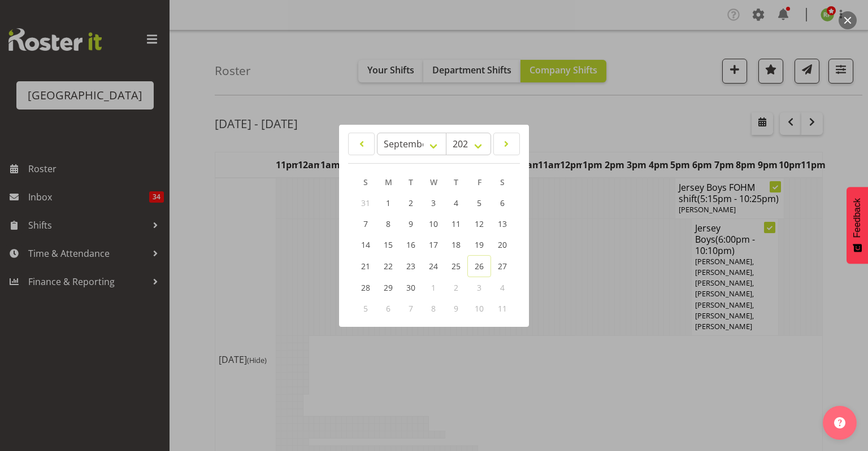  What do you see at coordinates (411, 266) in the screenshot?
I see `span: 23` at bounding box center [411, 266].